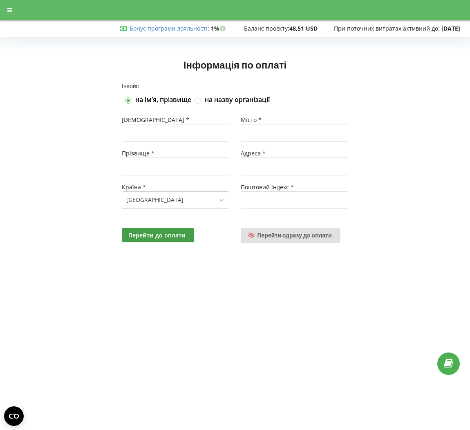 The image size is (470, 430). Describe the element at coordinates (134, 187) in the screenshot. I see `span: Країна *` at that location.